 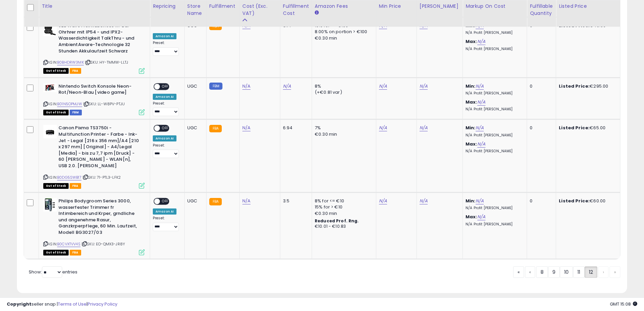 I want to click on div: 8.00% on portion > €100, so click(x=343, y=32).